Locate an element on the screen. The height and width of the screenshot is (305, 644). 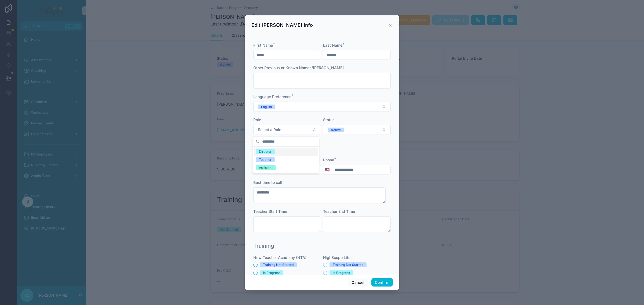
div: Director is located at coordinates (265, 152).